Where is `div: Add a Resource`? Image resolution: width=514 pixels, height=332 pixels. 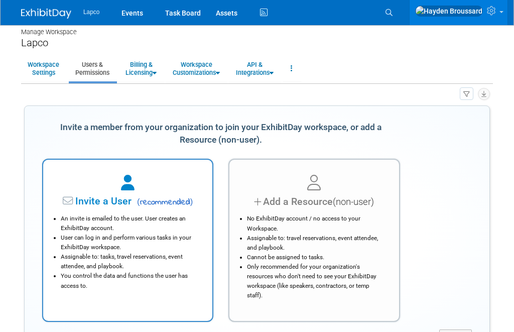
div: Add a Resource is located at coordinates (314, 201).